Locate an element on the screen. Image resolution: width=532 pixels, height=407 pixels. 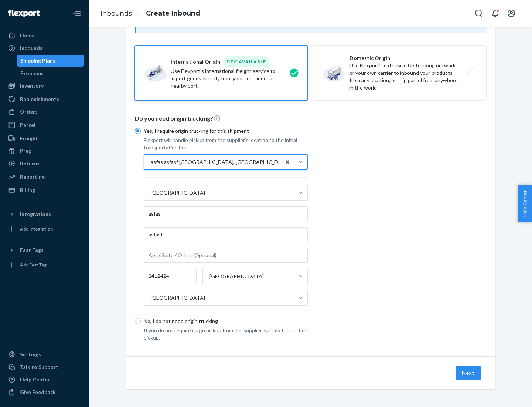
a: Returns is located at coordinates (44, 163).